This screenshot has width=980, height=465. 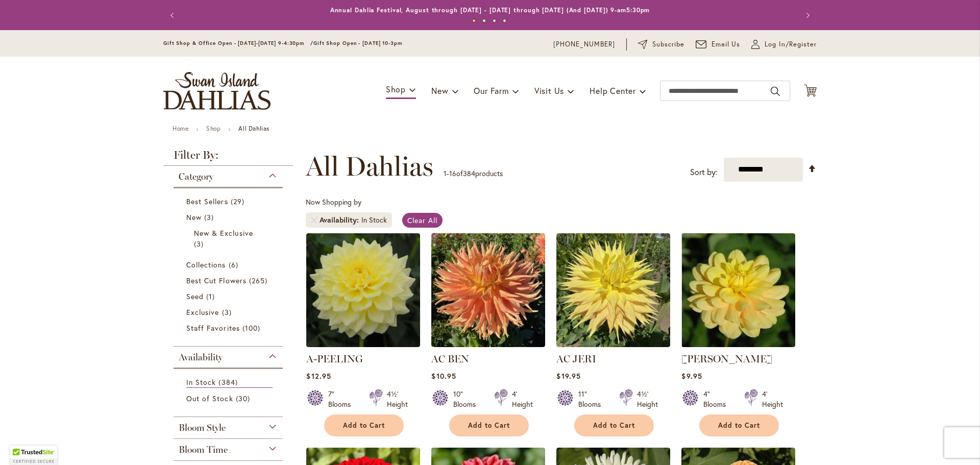 What do you see at coordinates (203, 450) in the screenshot?
I see `span: Bloom Time` at bounding box center [203, 450].